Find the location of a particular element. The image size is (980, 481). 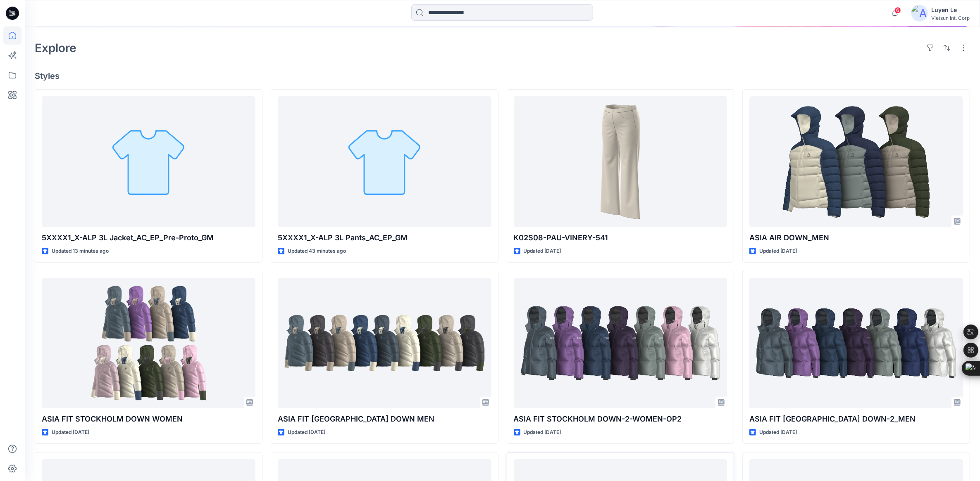

a: ASIA FIT STOCKHOLM DOWN-2-WOMEN-OP2 is located at coordinates (621, 343).